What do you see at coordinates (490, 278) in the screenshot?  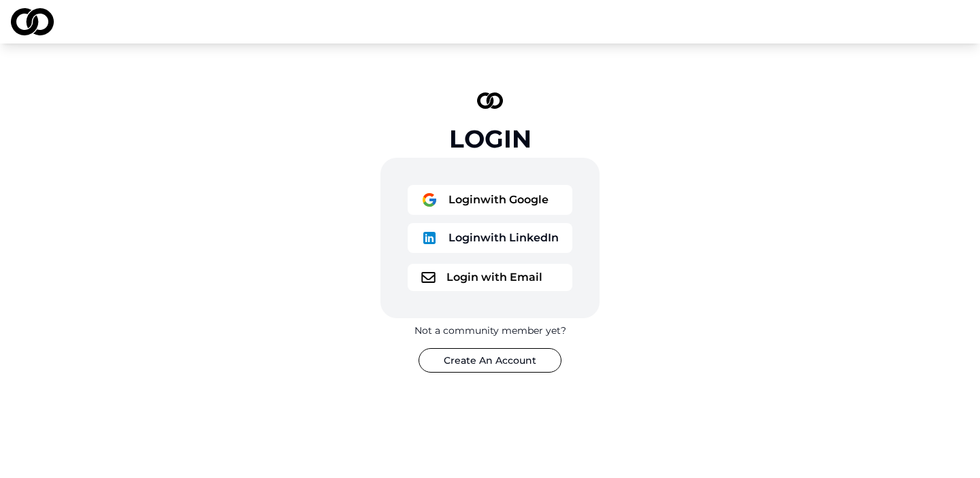 I see `button: logoLogin with Email` at bounding box center [490, 278].